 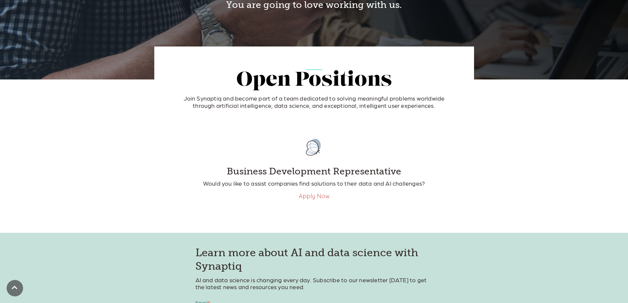 What do you see at coordinates (314, 81) in the screenshot?
I see `h2: Open Positions` at bounding box center [314, 81].